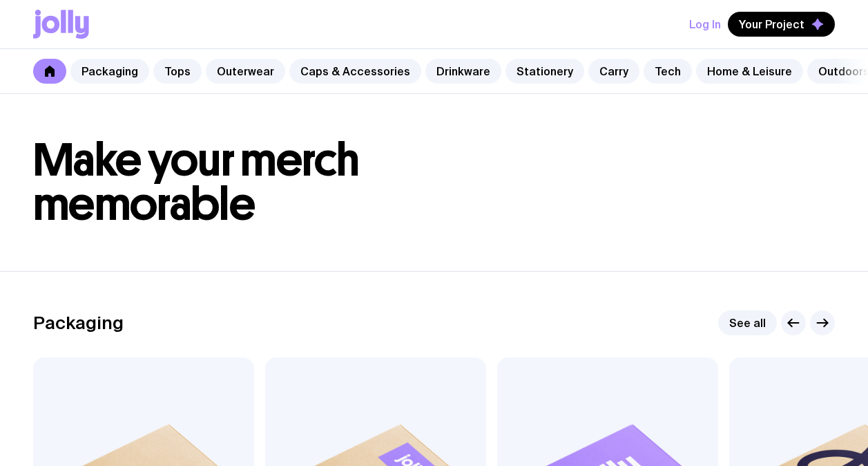 The image size is (868, 466). What do you see at coordinates (355, 71) in the screenshot?
I see `a: Caps & Accessories` at bounding box center [355, 71].